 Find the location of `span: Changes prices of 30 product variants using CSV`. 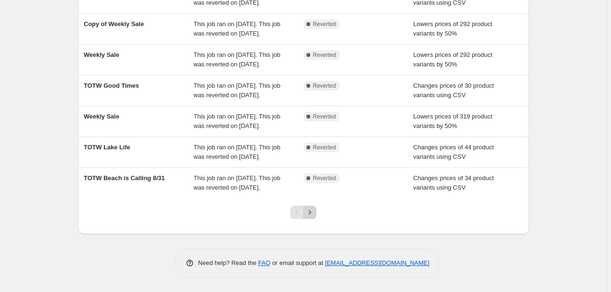

span: Changes prices of 30 product variants using CSV is located at coordinates (454, 90).